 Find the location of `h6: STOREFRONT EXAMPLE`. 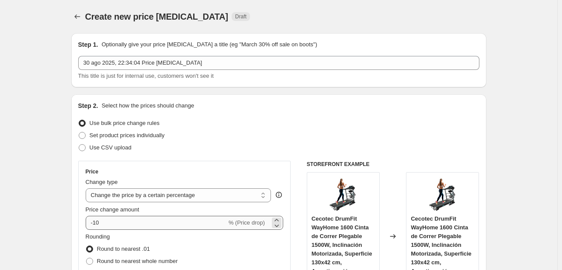

h6: STOREFRONT EXAMPLE is located at coordinates (393, 164).